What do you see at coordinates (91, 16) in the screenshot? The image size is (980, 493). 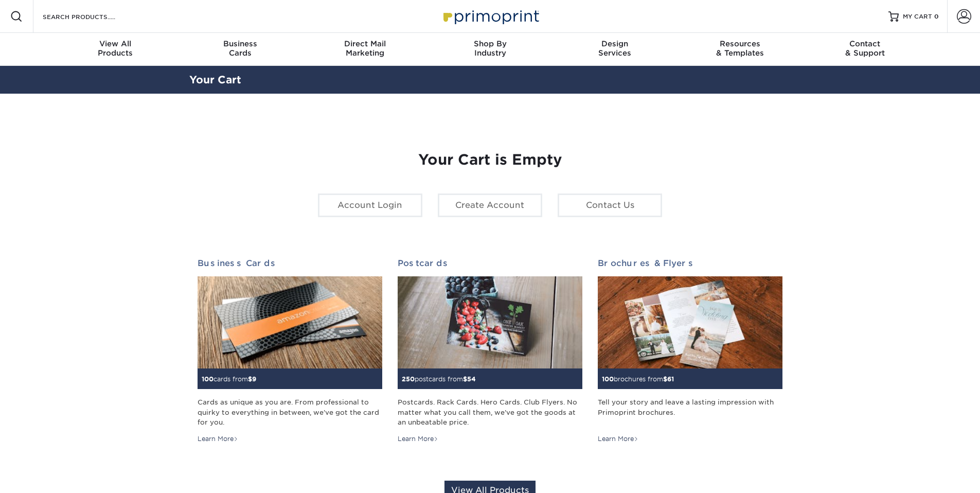 I see `input: SEARCH PRODUCTS.....` at bounding box center [91, 16].